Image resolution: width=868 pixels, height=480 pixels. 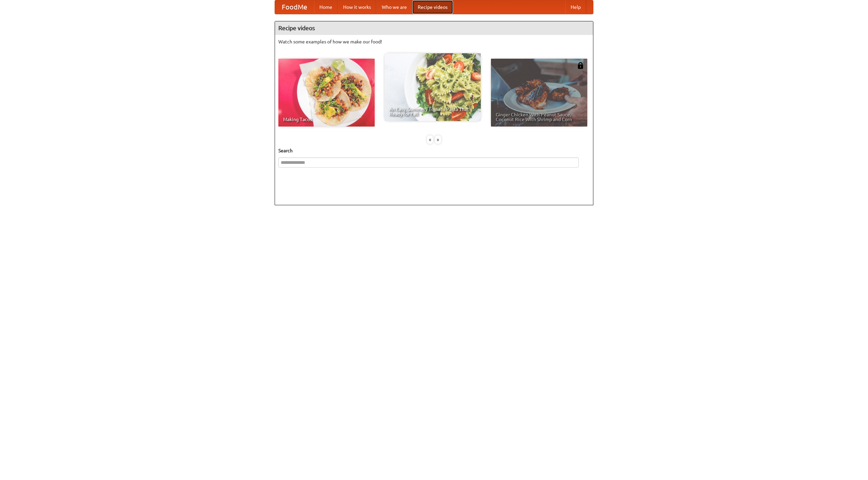 I want to click on a: An Easy, Summery Tomato Pasta That's Ready for Fall, so click(x=433, y=87).